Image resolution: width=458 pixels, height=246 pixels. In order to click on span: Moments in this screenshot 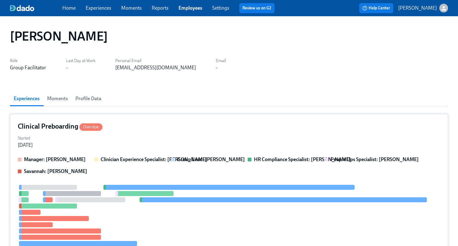, I will do `click(57, 99)`.